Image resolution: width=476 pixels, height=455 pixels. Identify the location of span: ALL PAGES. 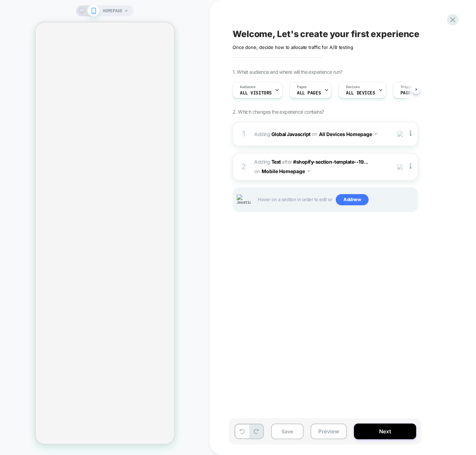
(309, 93).